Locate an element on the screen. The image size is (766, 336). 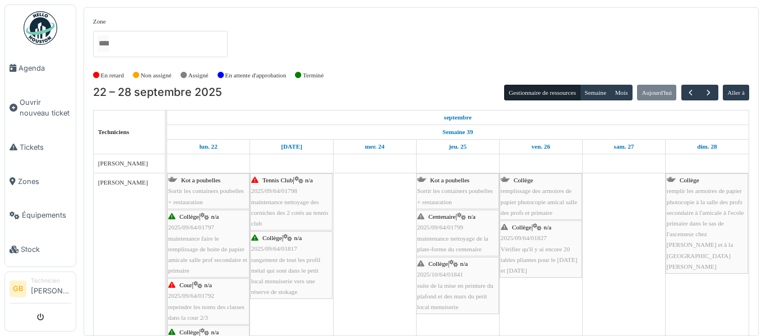
label: Assigné is located at coordinates (199, 75).